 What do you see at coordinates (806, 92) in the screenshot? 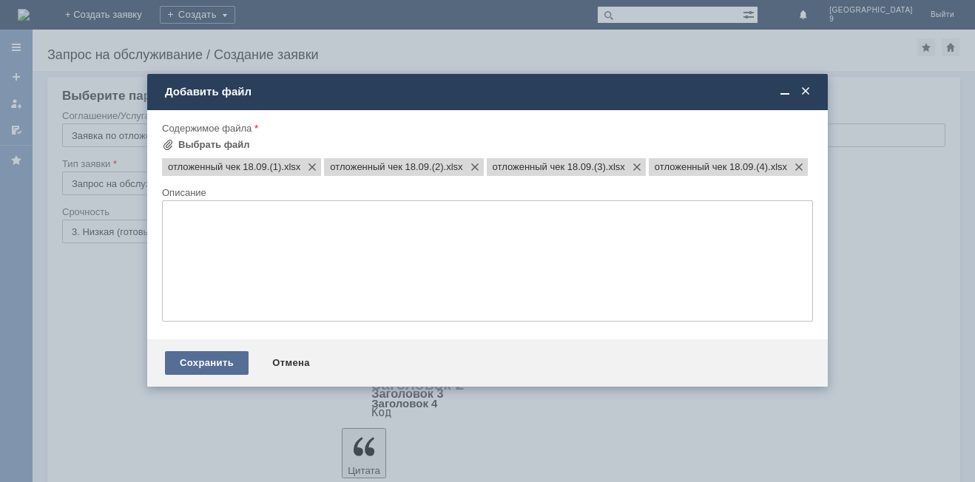
I see `span: Закрыть` at bounding box center [806, 92].